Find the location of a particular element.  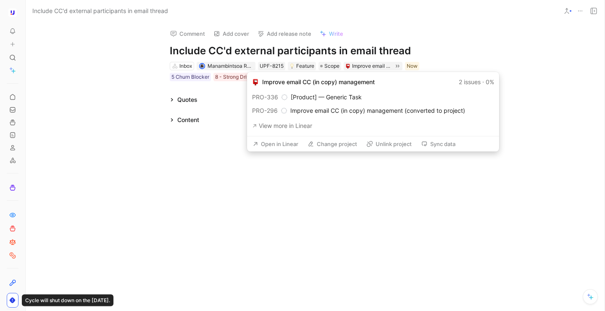

h1: Include CC'd external participants in email thread is located at coordinates (315, 51).